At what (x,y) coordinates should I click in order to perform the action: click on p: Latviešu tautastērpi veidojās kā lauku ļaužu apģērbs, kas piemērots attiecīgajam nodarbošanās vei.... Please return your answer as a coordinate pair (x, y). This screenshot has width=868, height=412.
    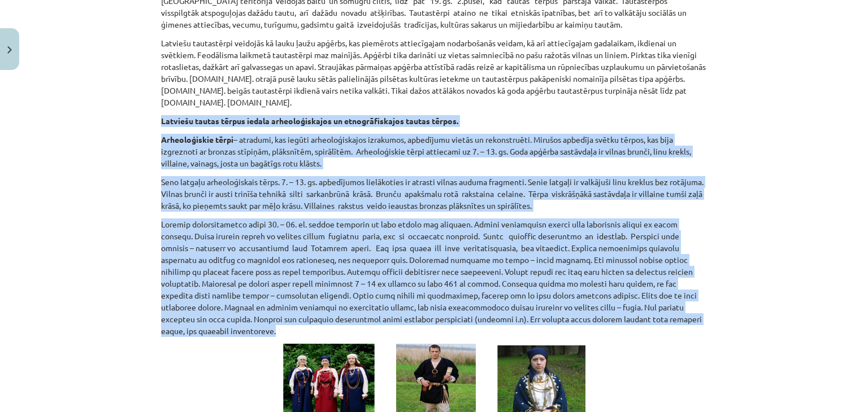
    Looking at the image, I should click on (434, 73).